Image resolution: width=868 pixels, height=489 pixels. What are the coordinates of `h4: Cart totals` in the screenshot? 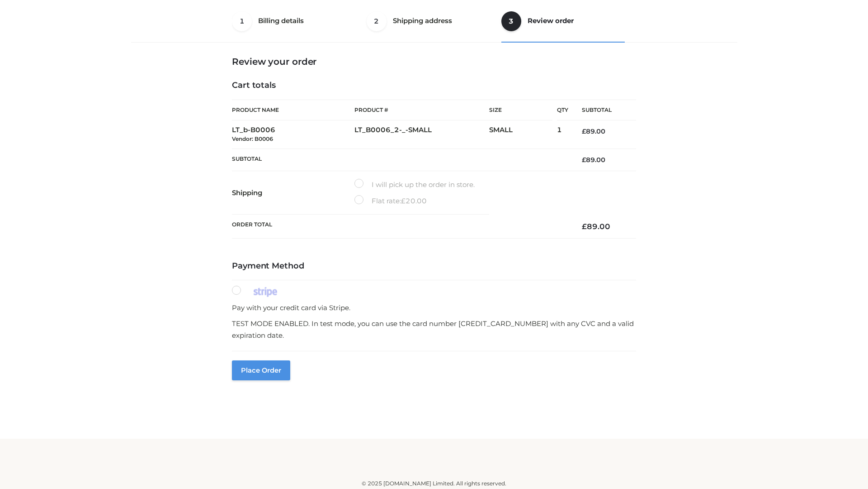 It's located at (434, 86).